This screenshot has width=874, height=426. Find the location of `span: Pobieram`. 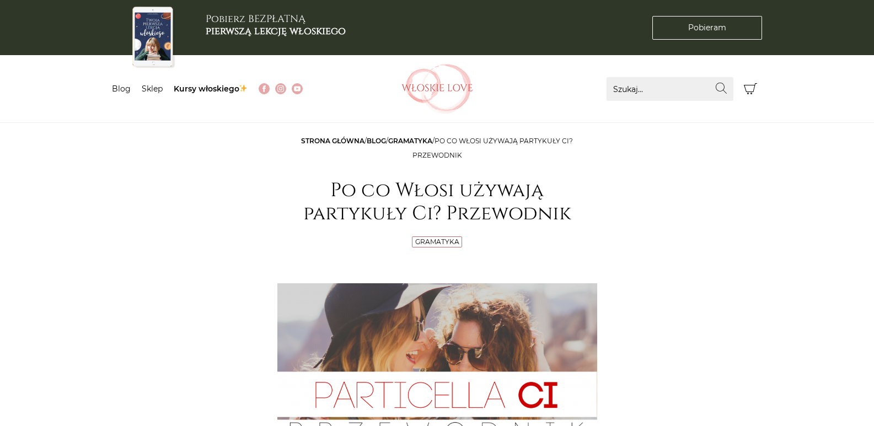

span: Pobieram is located at coordinates (707, 28).